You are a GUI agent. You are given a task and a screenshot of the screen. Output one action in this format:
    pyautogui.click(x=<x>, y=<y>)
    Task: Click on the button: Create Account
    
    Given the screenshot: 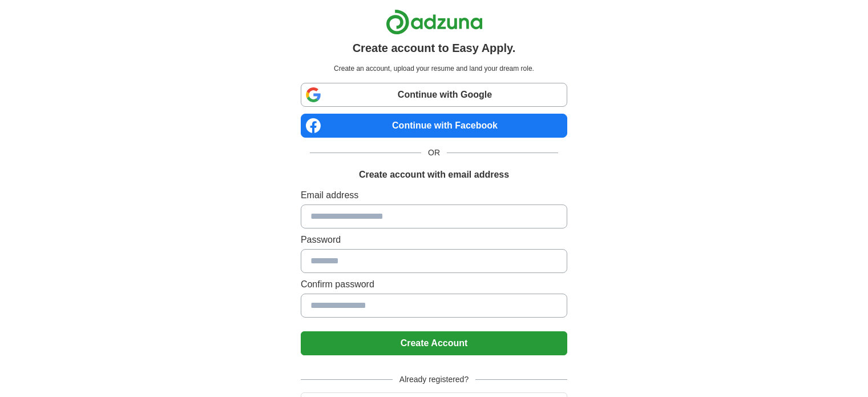 What is the action you would take?
    pyautogui.click(x=434, y=343)
    